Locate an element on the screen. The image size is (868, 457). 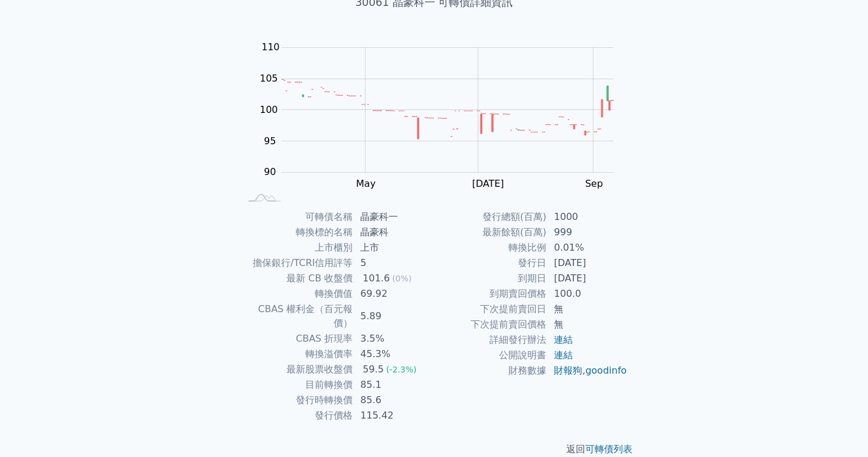
td: 轉換標的名稱 is located at coordinates (296, 232).